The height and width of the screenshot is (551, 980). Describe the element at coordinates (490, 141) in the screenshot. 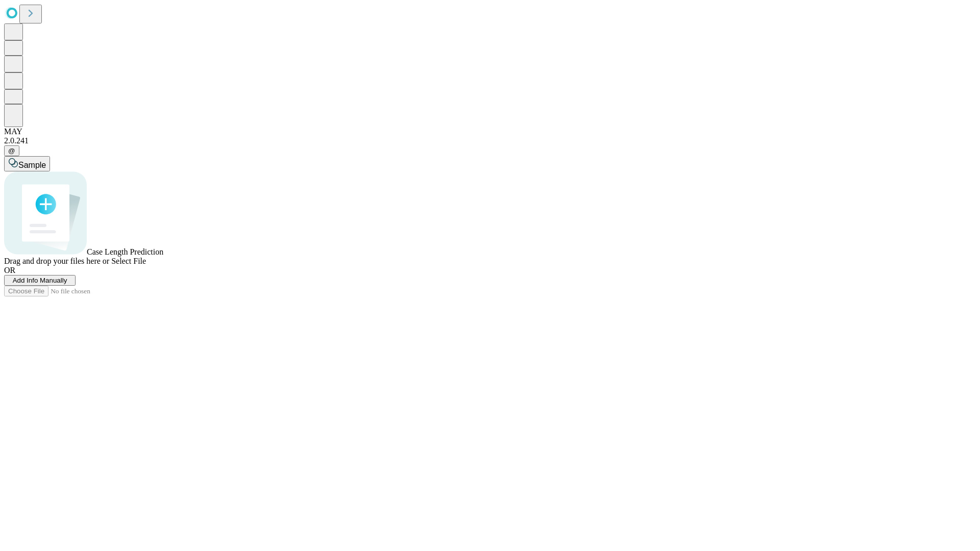

I see `div: 2.0.241` at that location.